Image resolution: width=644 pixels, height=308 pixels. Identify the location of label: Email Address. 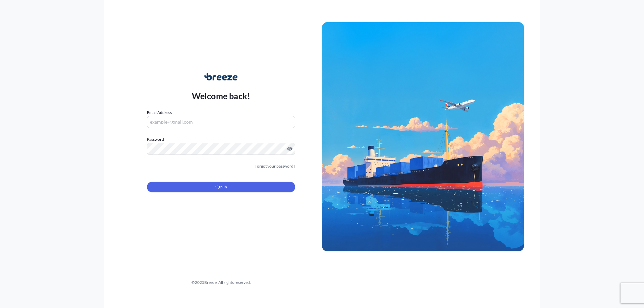
(159, 112).